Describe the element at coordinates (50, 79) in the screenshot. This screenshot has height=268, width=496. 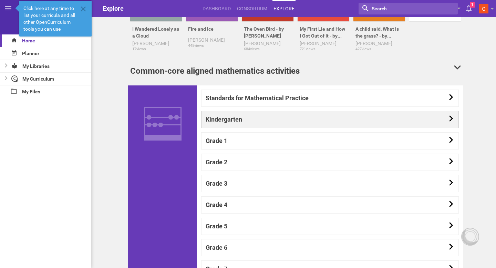
I see `div: My Curriculum` at that location.